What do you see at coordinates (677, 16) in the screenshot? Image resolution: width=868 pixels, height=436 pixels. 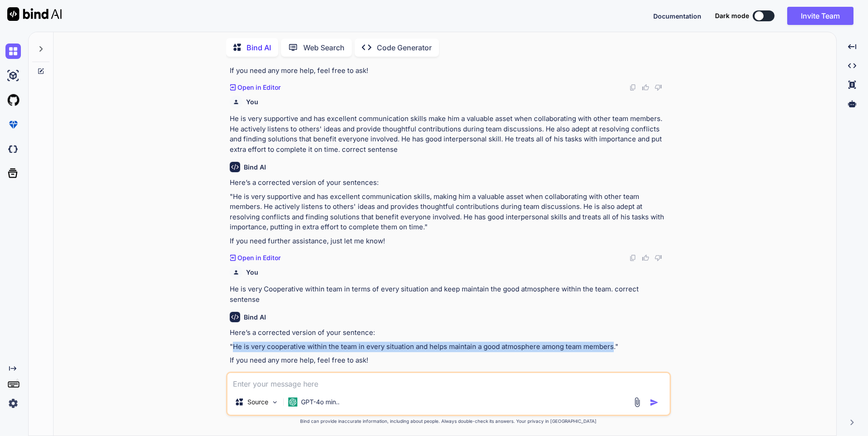 I see `span: Documentation` at bounding box center [677, 16].